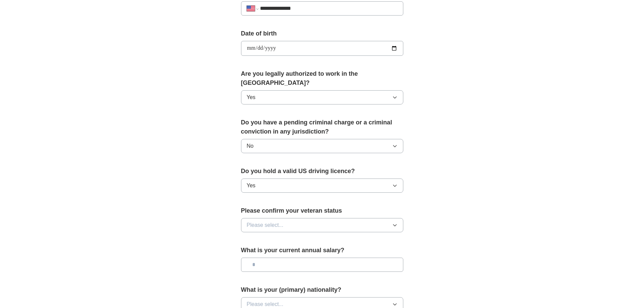 The image size is (644, 308). Describe the element at coordinates (322, 251) in the screenshot. I see `label: What is your current annual salary?` at that location.